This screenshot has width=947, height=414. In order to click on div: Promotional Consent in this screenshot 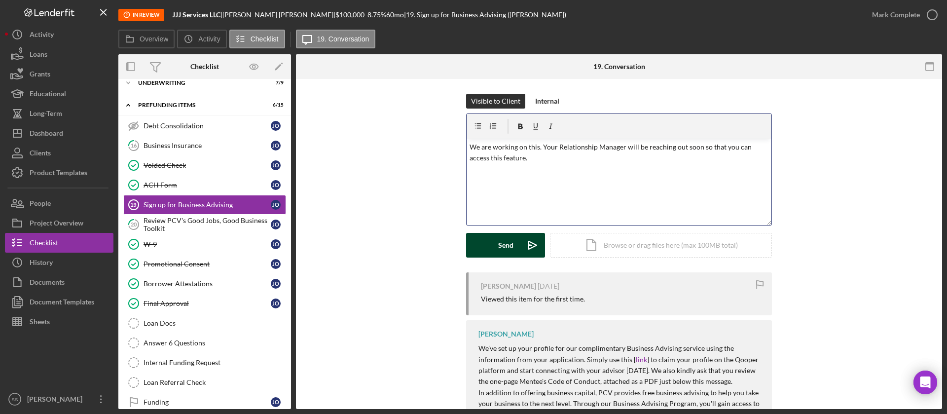, I will do `click(207, 264)`.